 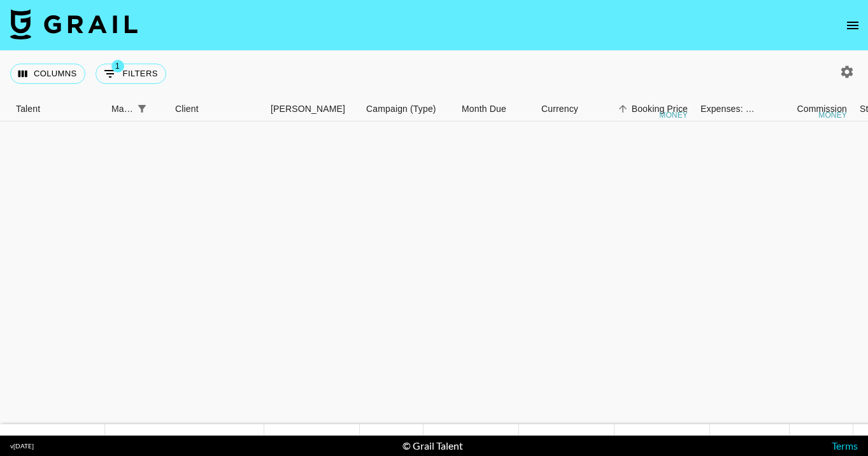 I want to click on button: Select columns, so click(x=48, y=74).